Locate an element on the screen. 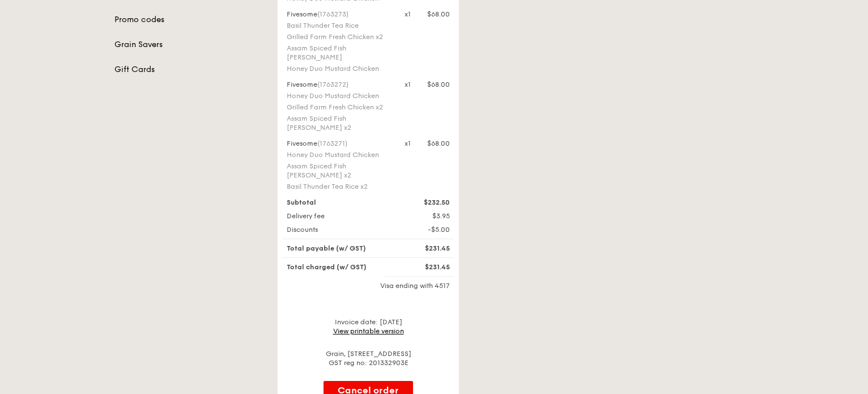 The width and height of the screenshot is (868, 394). a: Gift Cards is located at coordinates (189, 70).